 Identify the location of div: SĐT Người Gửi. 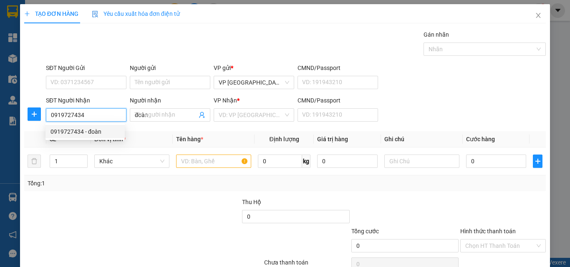
(86, 68).